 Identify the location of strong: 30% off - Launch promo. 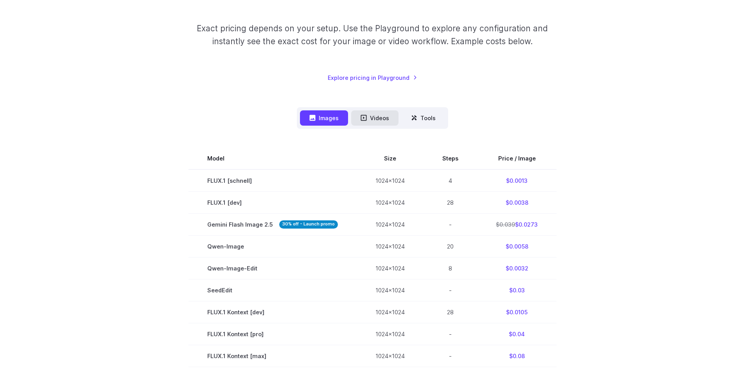
(309, 224).